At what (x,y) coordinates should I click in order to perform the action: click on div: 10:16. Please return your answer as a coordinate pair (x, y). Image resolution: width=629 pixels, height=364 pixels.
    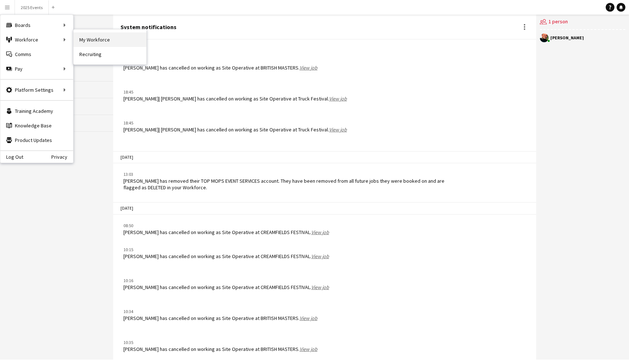
    Looking at the image, I should click on (226, 280).